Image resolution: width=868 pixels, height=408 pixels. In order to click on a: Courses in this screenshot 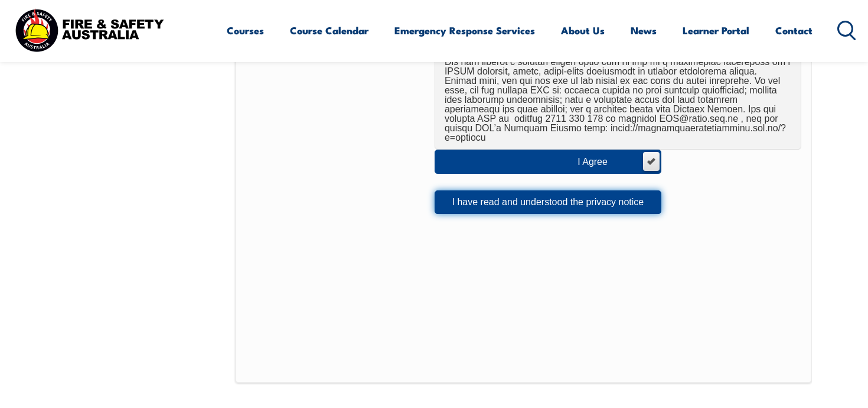, I will do `click(245, 30)`.